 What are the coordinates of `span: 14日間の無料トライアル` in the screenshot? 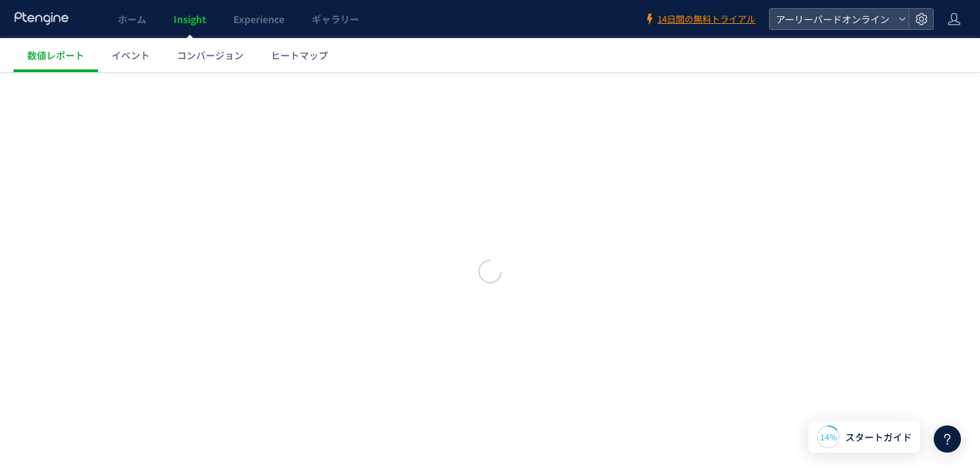 It's located at (707, 19).